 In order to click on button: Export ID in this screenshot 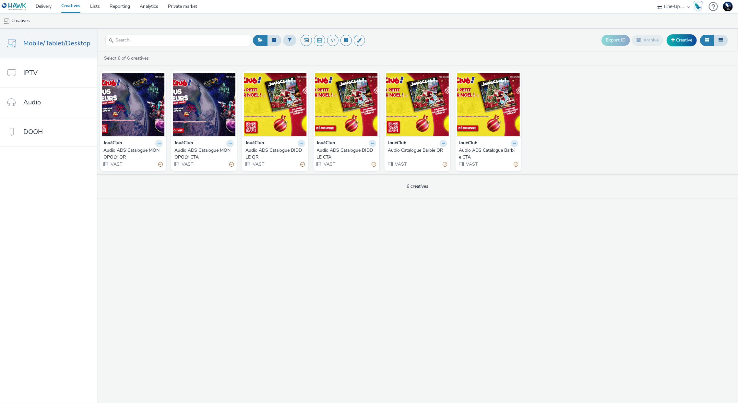, I will do `click(615, 40)`.